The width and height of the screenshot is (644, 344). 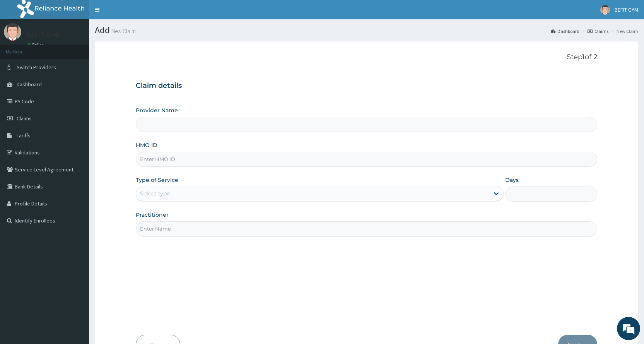 What do you see at coordinates (147, 145) in the screenshot?
I see `label: HMO ID` at bounding box center [147, 145].